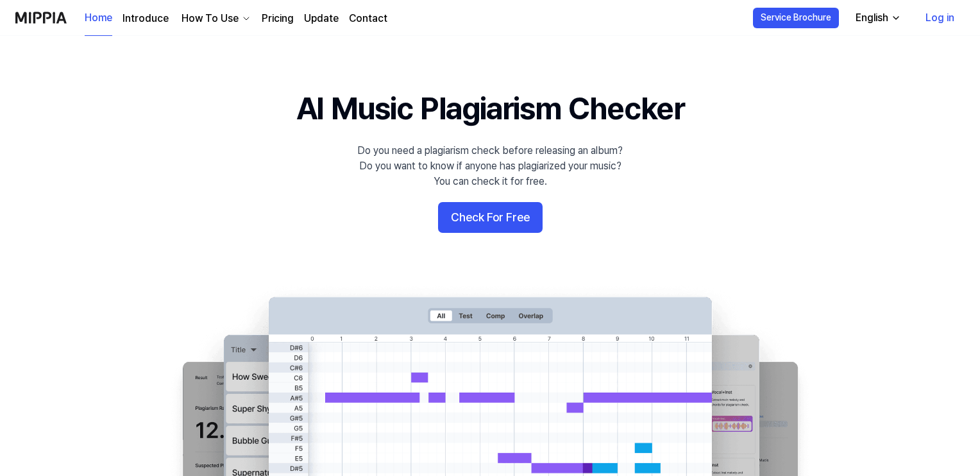  What do you see at coordinates (490, 218) in the screenshot?
I see `a: Check For Free` at bounding box center [490, 218].